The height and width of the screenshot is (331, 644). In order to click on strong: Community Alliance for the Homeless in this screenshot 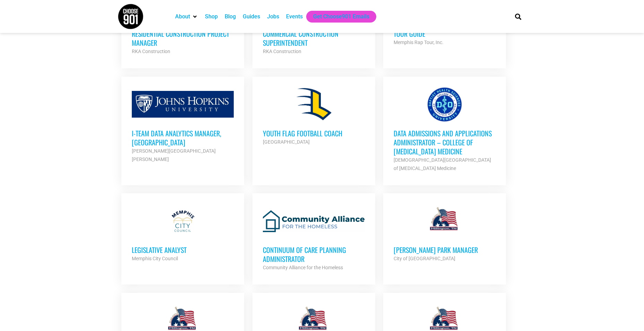, I will do `click(302, 267)`.